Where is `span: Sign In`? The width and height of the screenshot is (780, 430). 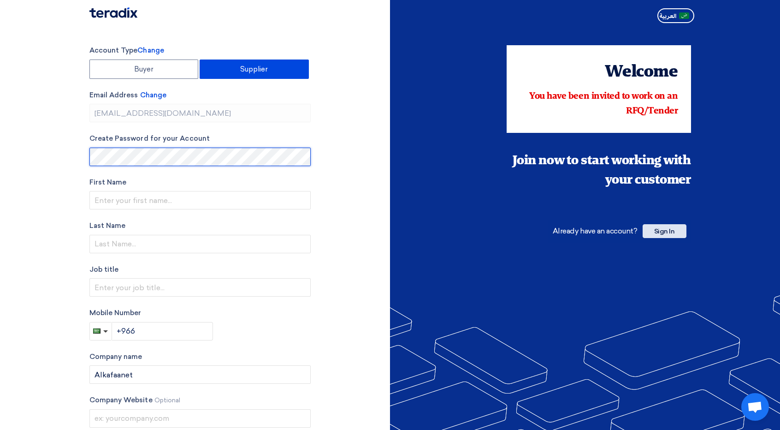
span: Sign In is located at coordinates (665, 231).